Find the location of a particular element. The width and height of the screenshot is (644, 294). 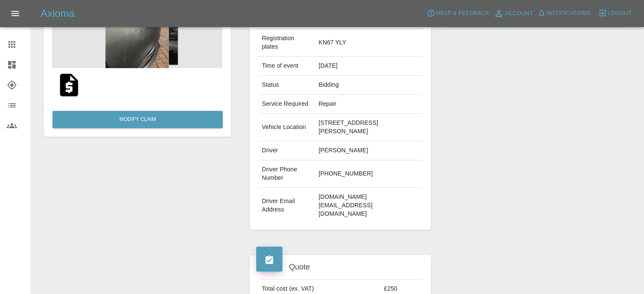

td: Bidding is located at coordinates (368, 85).